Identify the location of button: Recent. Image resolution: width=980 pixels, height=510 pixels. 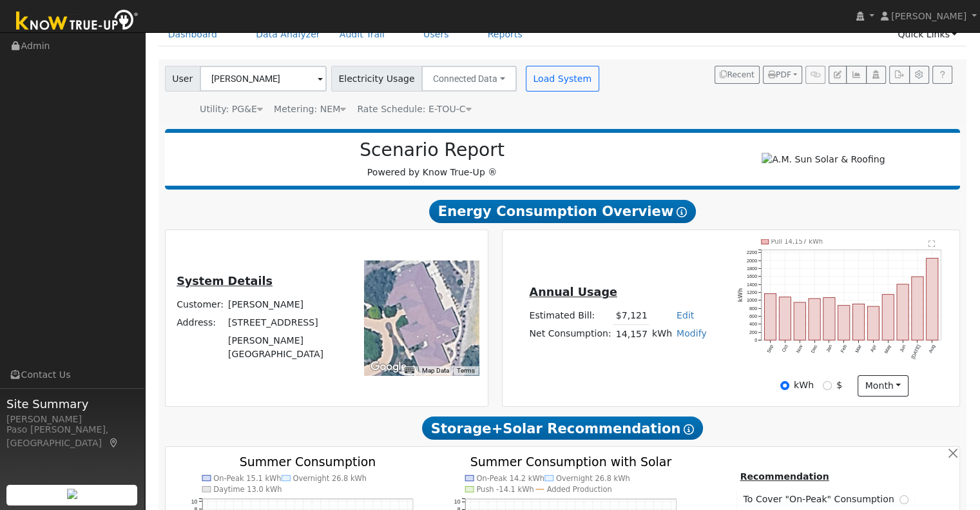
(737, 75).